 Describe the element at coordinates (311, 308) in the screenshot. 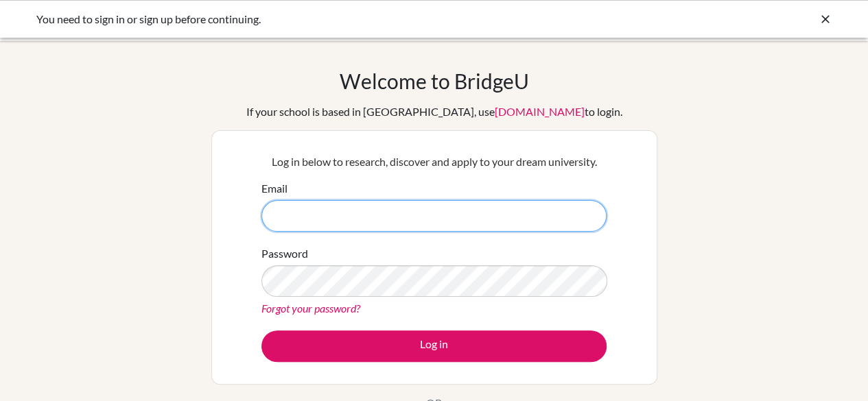

I see `a: Forgot your password?` at that location.